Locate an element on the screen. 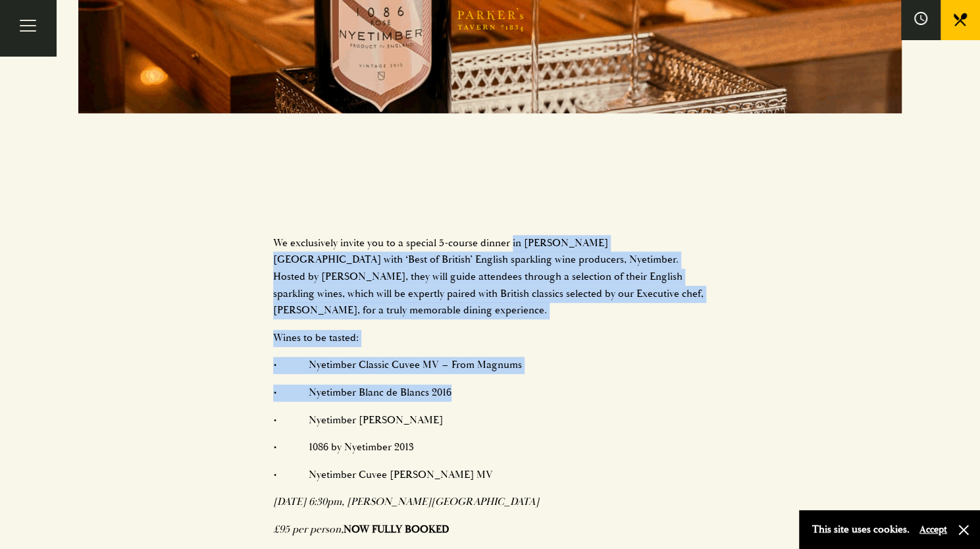 The width and height of the screenshot is (980, 549). em: £95 per person, is located at coordinates (308, 529).